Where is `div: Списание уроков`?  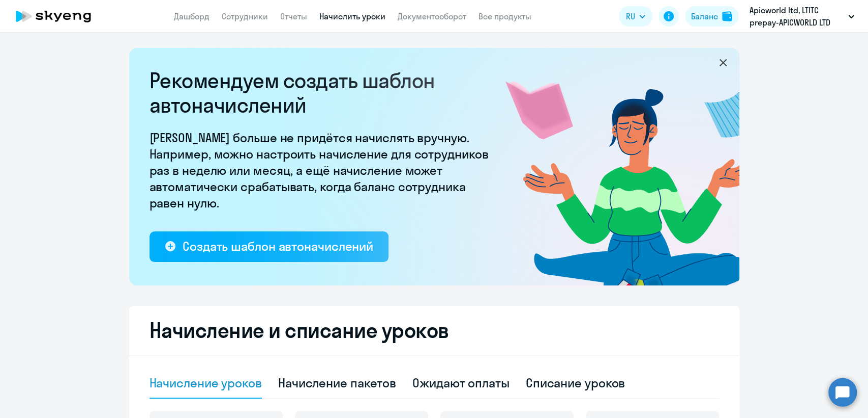
div: Списание уроков is located at coordinates (575, 382).